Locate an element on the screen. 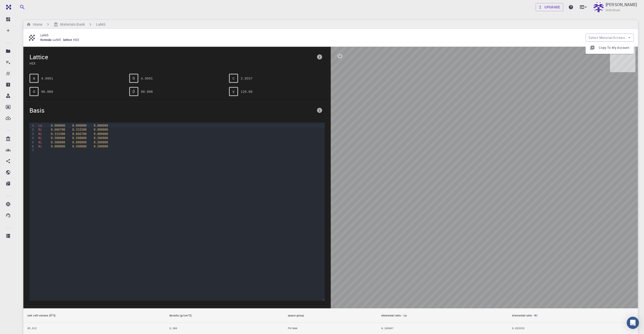 The width and height of the screenshot is (644, 334). a: Upgrade is located at coordinates (549, 7).